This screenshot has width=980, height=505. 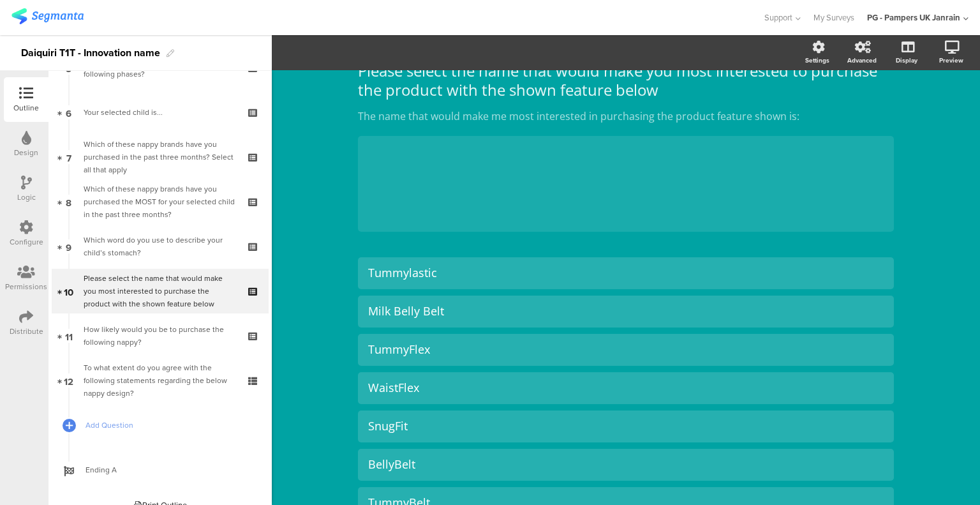 I want to click on span: Support, so click(x=778, y=17).